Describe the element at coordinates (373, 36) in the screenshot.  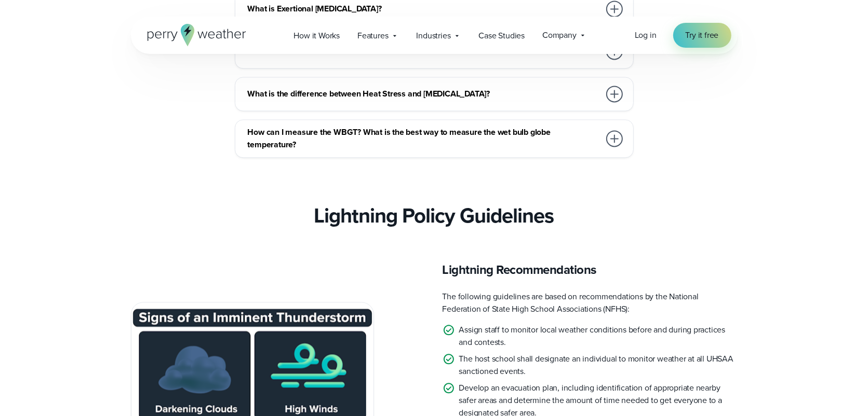
I see `span: Features` at that location.